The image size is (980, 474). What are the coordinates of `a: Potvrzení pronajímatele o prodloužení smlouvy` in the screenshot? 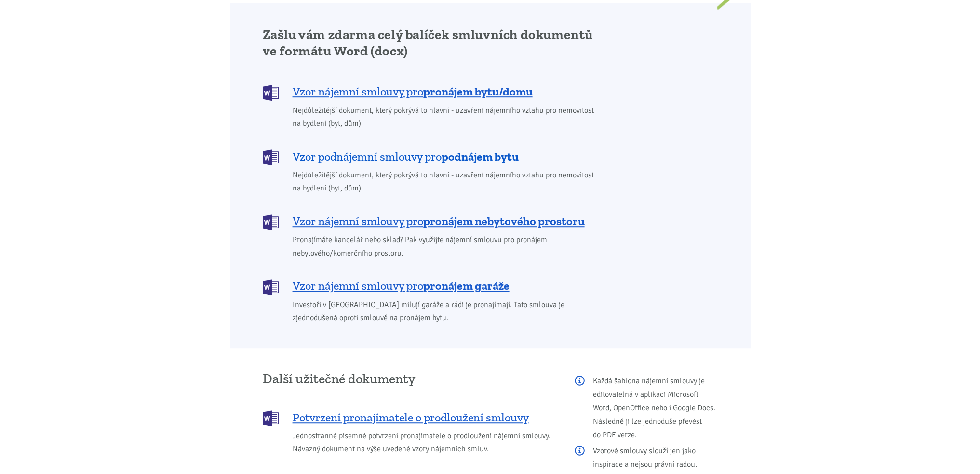 It's located at (412, 418).